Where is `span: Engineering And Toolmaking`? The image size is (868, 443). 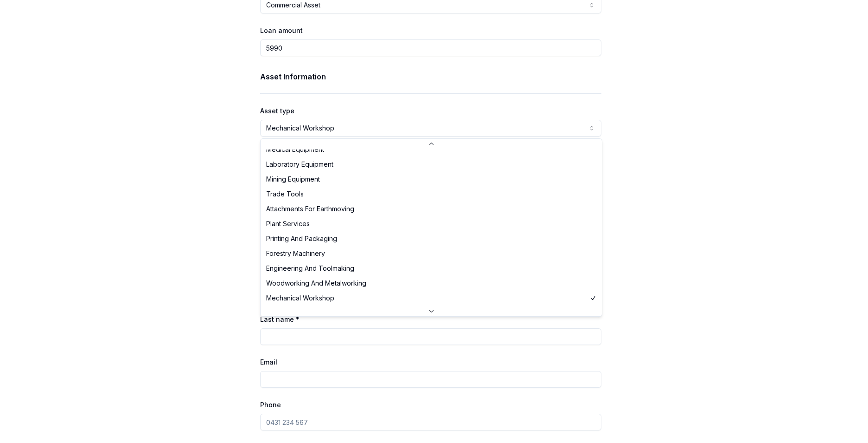
span: Engineering And Toolmaking is located at coordinates (310, 268).